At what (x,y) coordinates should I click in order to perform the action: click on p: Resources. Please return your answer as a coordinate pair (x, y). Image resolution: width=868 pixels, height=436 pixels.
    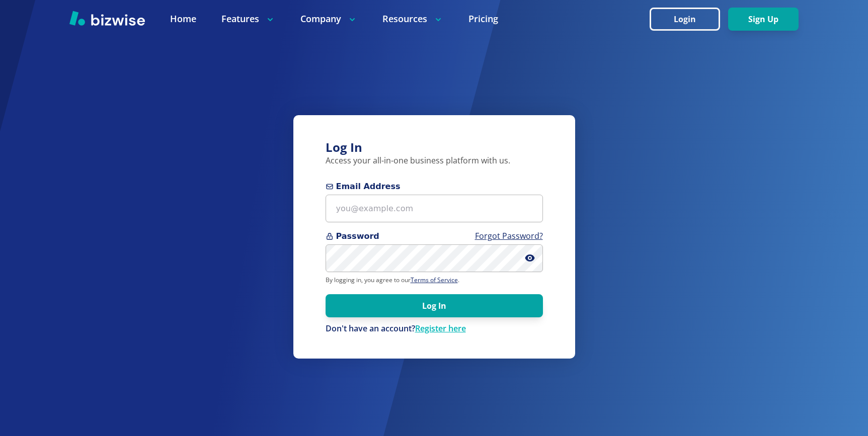
    Looking at the image, I should click on (413, 19).